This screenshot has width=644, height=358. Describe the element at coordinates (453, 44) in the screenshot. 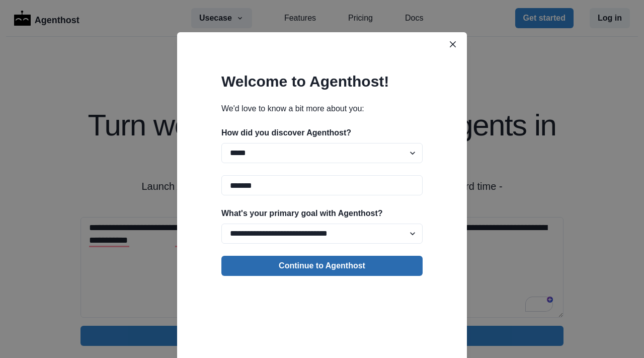

I see `button: Close` at that location.